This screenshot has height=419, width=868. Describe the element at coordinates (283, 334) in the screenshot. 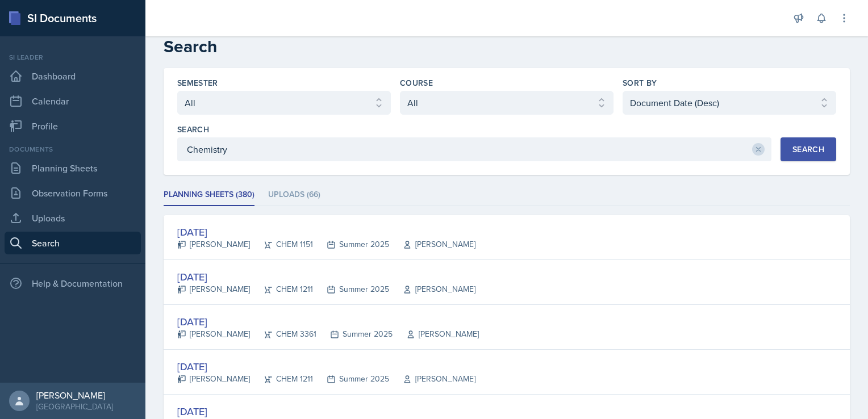

I see `div: CHEM 3361` at that location.